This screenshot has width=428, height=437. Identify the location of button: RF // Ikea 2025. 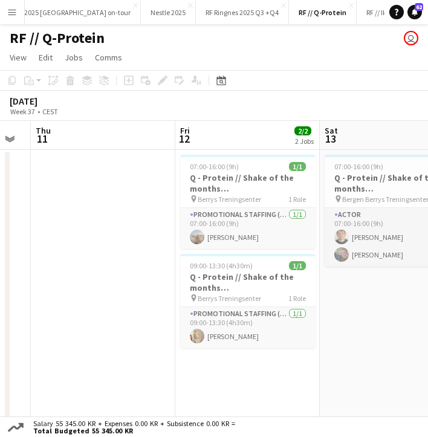
(388, 12).